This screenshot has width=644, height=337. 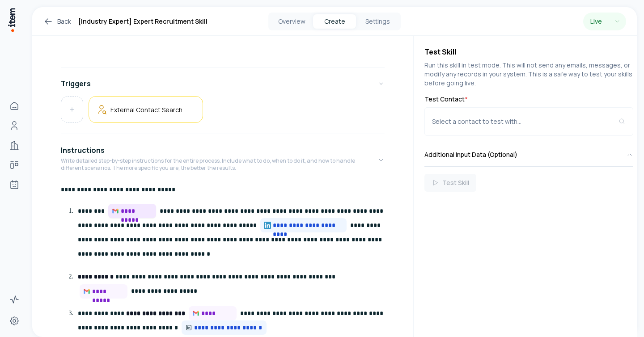 What do you see at coordinates (75, 84) in the screenshot?
I see `h4: Triggers` at bounding box center [75, 84].